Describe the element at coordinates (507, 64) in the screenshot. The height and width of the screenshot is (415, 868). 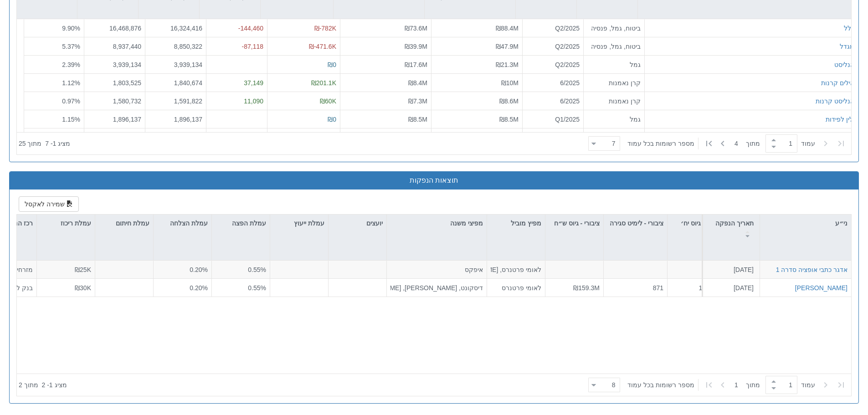
I see `span: ₪21.3M` at that location.